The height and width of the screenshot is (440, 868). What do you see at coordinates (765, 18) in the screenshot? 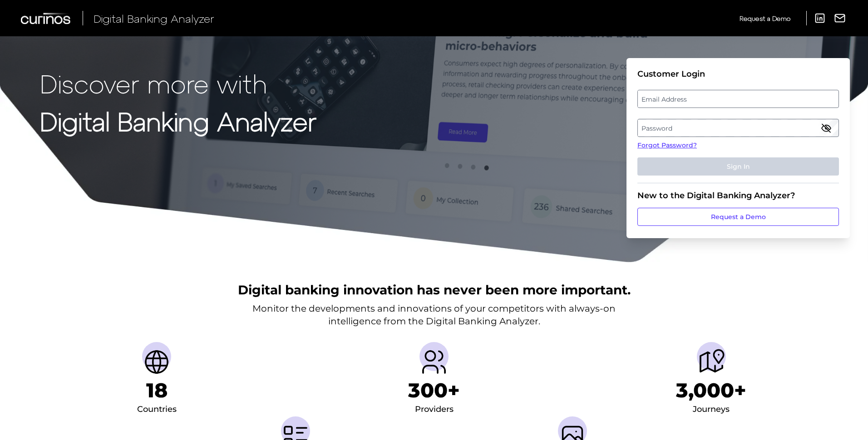
I see `span: Request a Demo` at bounding box center [765, 18].